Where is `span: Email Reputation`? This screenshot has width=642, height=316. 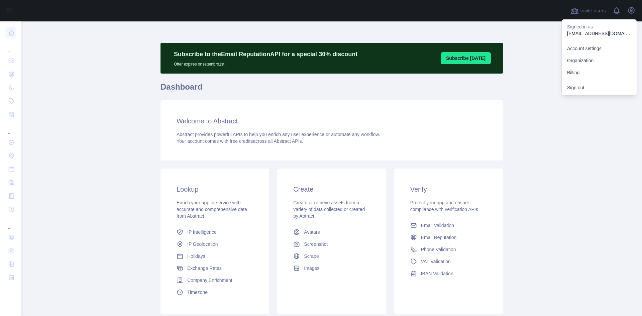
span: Email Reputation is located at coordinates (439, 238).